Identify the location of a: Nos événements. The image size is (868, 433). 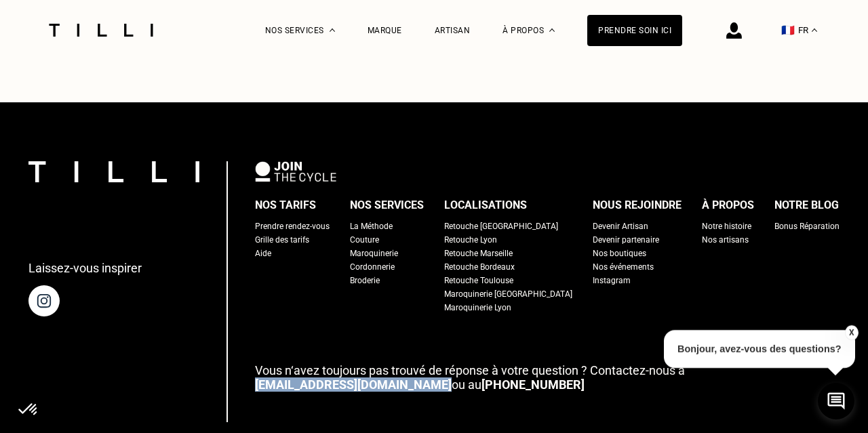
(623, 267).